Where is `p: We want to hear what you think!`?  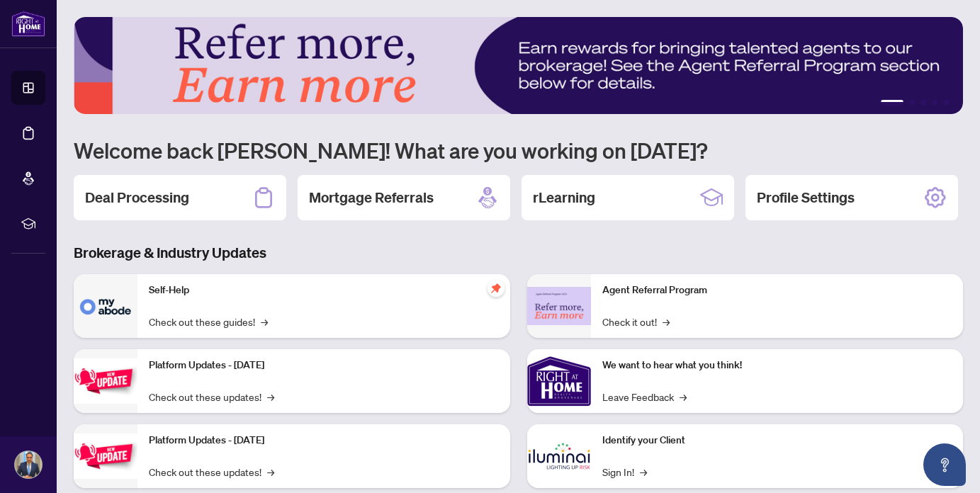
p: We want to hear what you think! is located at coordinates (778, 365).